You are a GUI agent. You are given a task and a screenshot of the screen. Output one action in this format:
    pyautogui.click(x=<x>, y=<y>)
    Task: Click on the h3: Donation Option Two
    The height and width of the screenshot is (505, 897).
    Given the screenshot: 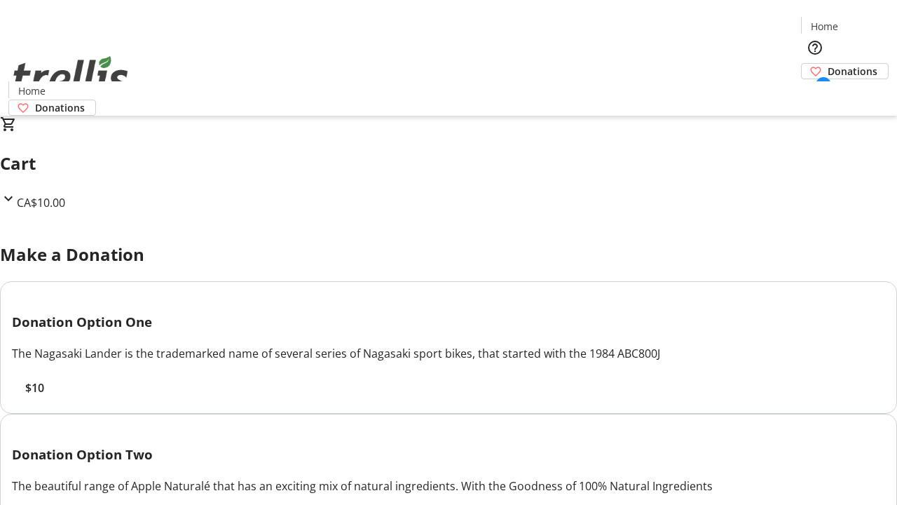 What is the action you would take?
    pyautogui.click(x=448, y=454)
    